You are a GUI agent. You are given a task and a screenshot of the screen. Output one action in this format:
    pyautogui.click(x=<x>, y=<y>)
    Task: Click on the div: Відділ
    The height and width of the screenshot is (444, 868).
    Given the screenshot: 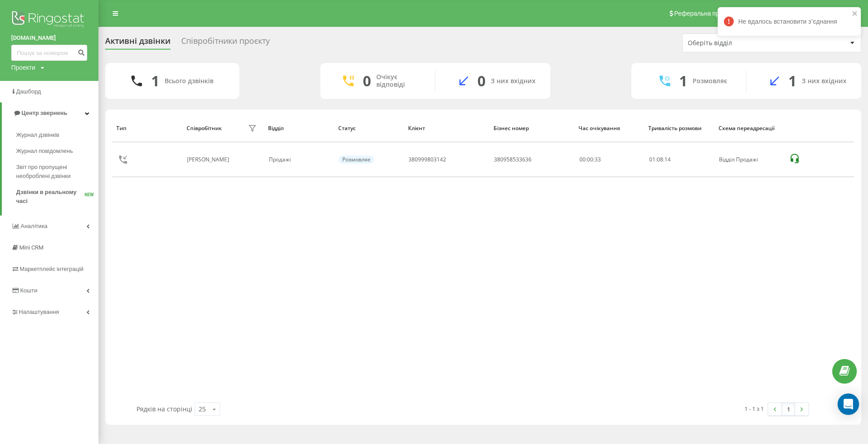 What is the action you would take?
    pyautogui.click(x=298, y=129)
    